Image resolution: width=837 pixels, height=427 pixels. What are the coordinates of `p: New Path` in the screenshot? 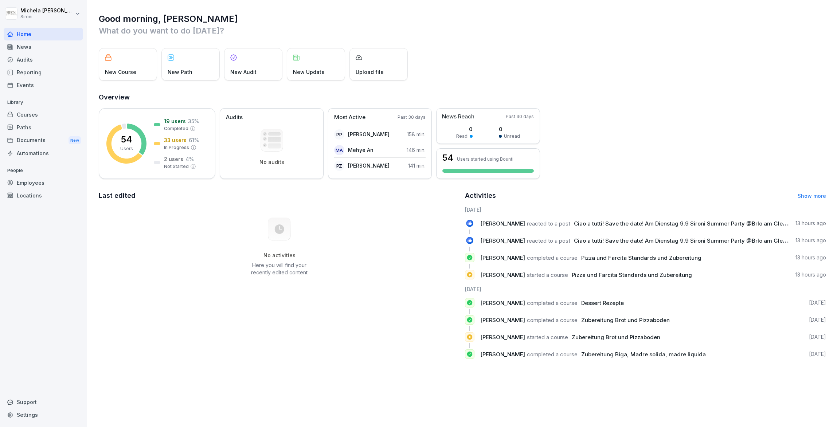 It's located at (180, 72).